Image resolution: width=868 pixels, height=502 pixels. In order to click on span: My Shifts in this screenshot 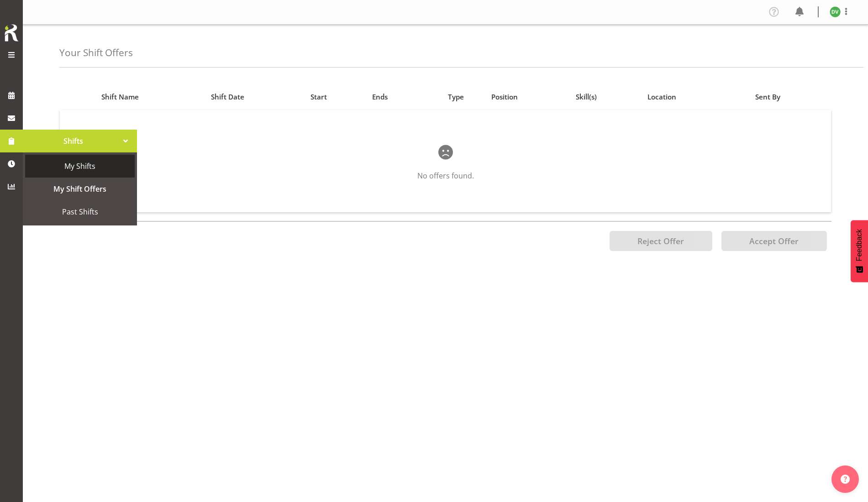, I will do `click(80, 166)`.